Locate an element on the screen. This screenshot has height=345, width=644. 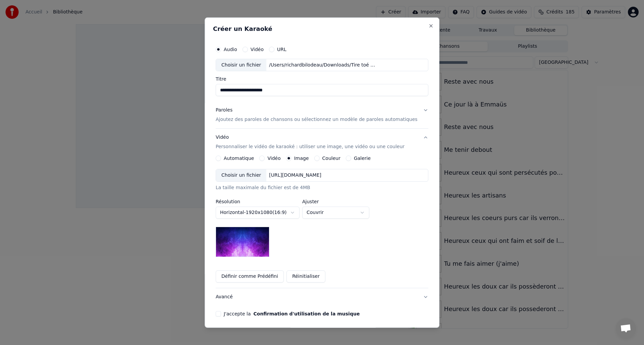
label: URL is located at coordinates (282, 49).